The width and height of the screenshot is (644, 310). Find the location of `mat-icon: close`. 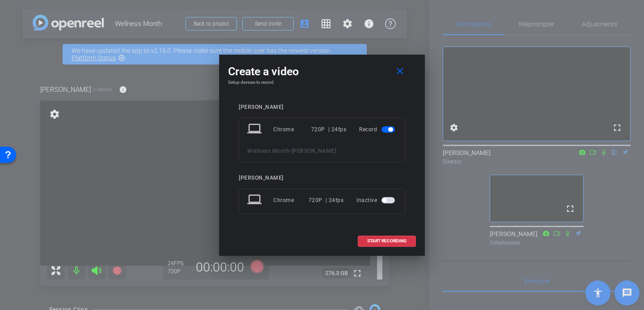

mat-icon: close is located at coordinates (400, 71).